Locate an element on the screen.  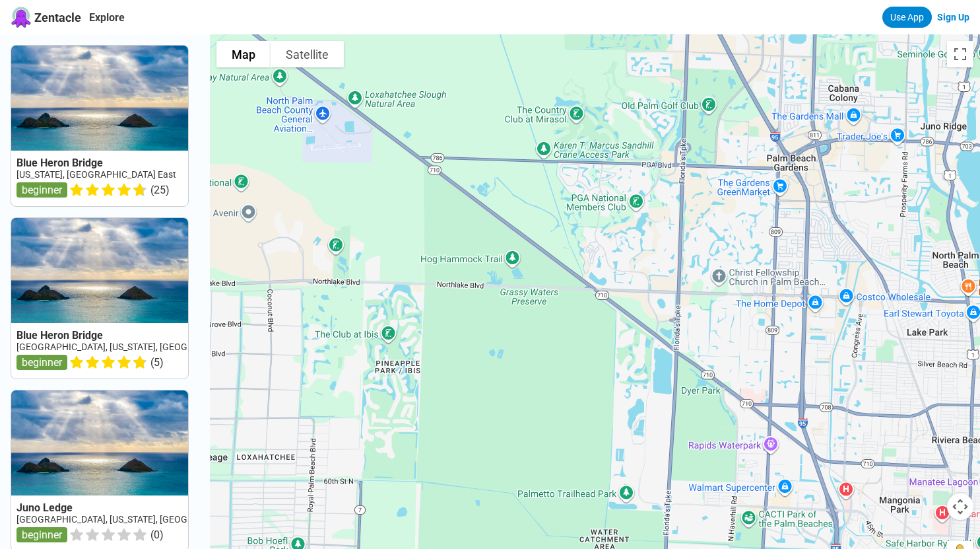
a: Explore is located at coordinates (107, 17).